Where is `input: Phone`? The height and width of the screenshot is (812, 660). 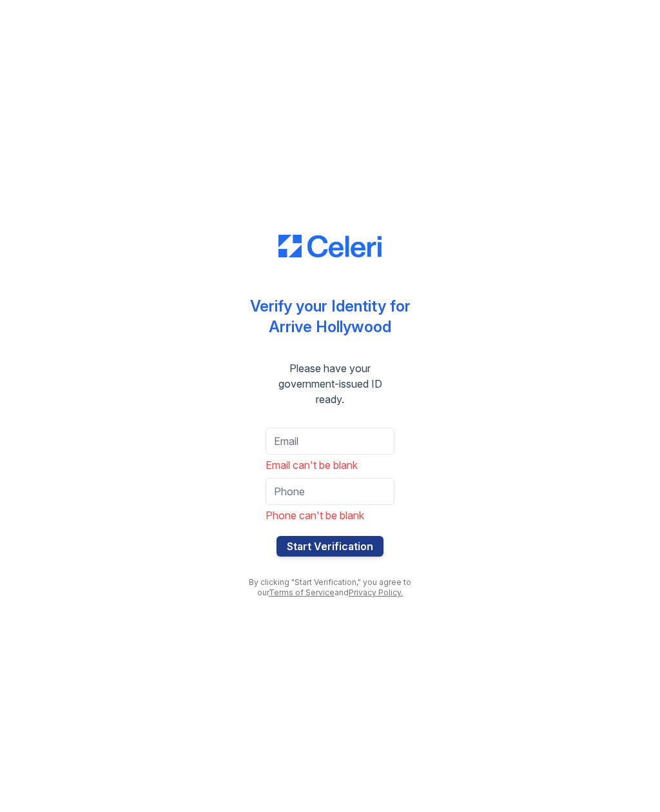
input: Phone is located at coordinates (330, 491).